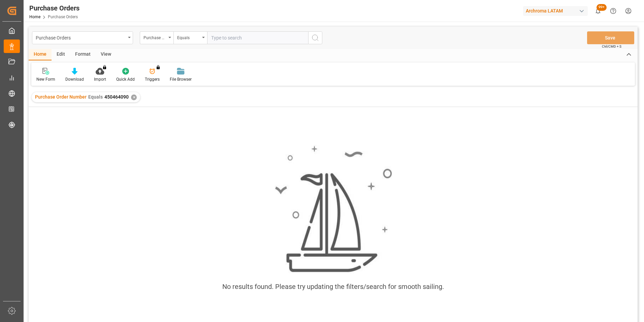 This screenshot has width=644, height=322. I want to click on button: Help Center, so click(614, 11).